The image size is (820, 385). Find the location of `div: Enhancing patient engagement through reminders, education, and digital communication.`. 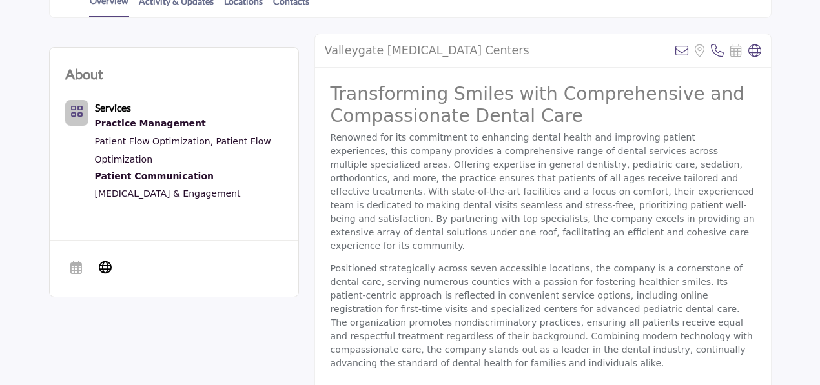

div: Enhancing patient engagement through reminders, education, and digital communication. is located at coordinates (188, 177).